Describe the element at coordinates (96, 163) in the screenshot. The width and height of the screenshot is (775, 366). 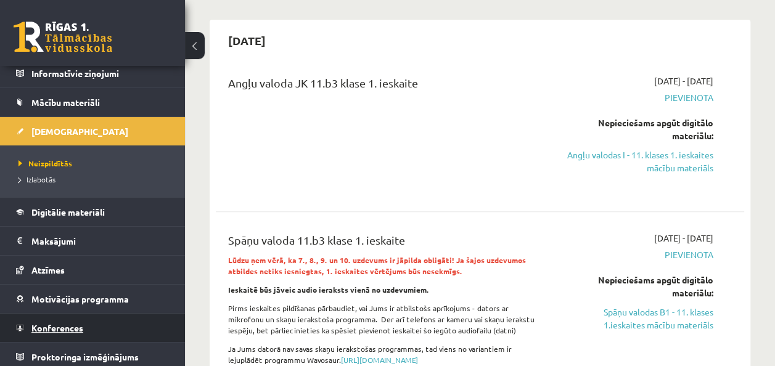
I see `a: Neizpildītās` at that location.